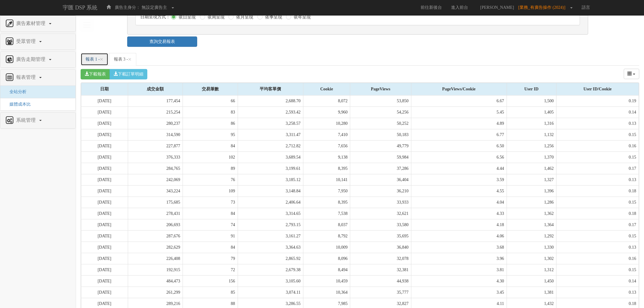  I want to click on td: 85, so click(210, 292).